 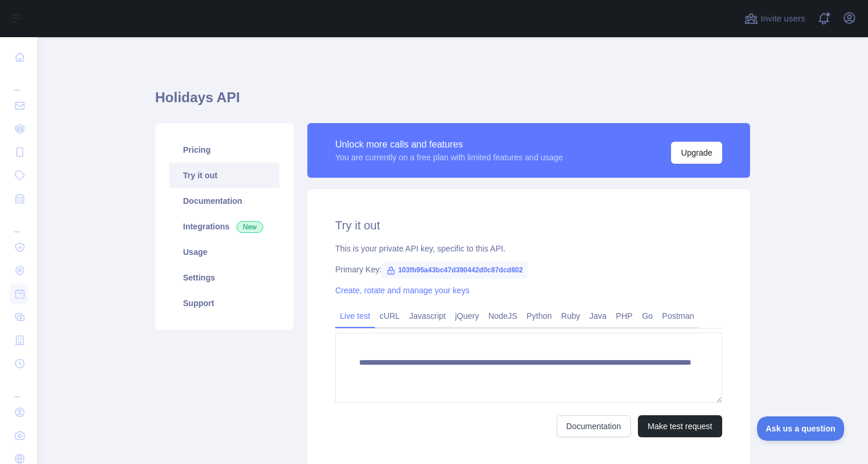 I want to click on button: Make test request, so click(x=679, y=426).